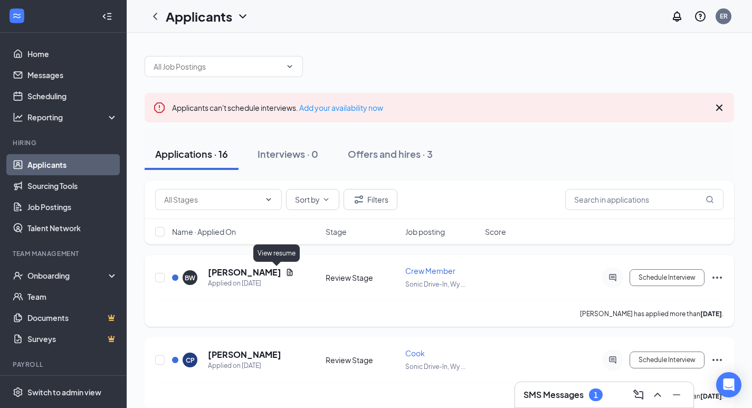 The width and height of the screenshot is (752, 408). What do you see at coordinates (18, 117) in the screenshot?
I see `svg: Analysis` at bounding box center [18, 117].